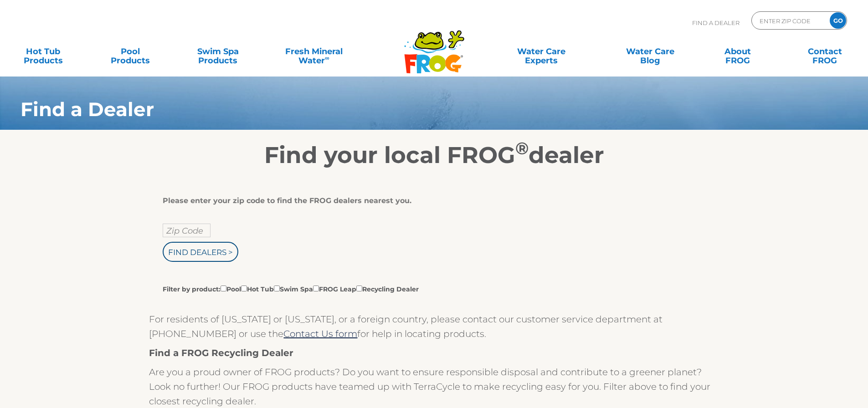 This screenshot has width=868, height=408. What do you see at coordinates (737, 51) in the screenshot?
I see `a: AboutFROG` at bounding box center [737, 51].